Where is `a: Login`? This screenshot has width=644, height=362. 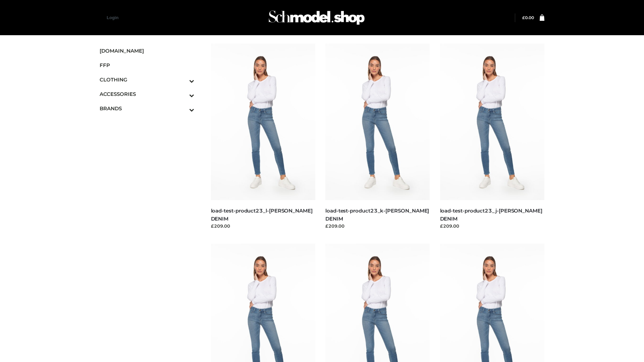
a: Login is located at coordinates (112, 17).